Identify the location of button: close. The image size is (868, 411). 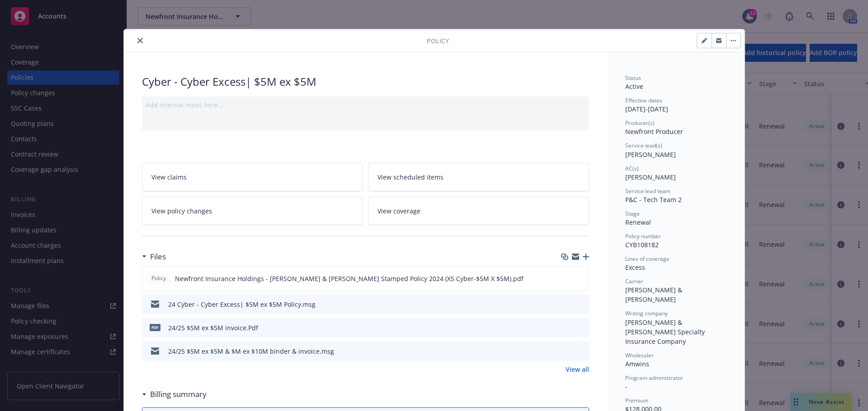
(140, 41).